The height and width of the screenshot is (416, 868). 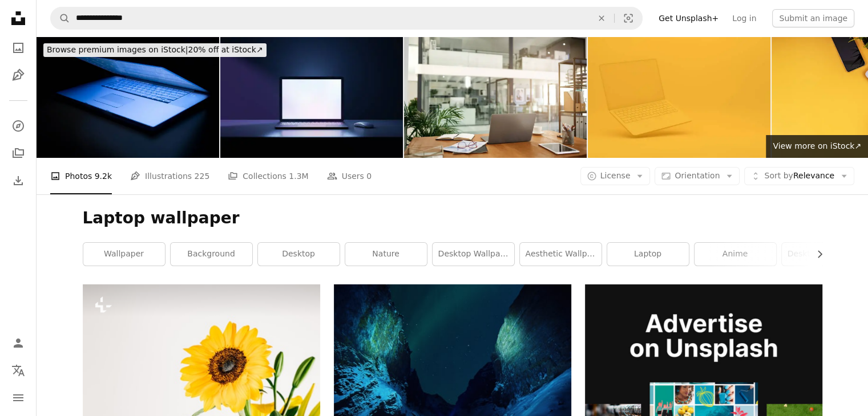 What do you see at coordinates (299, 254) in the screenshot?
I see `a: desktop` at bounding box center [299, 254].